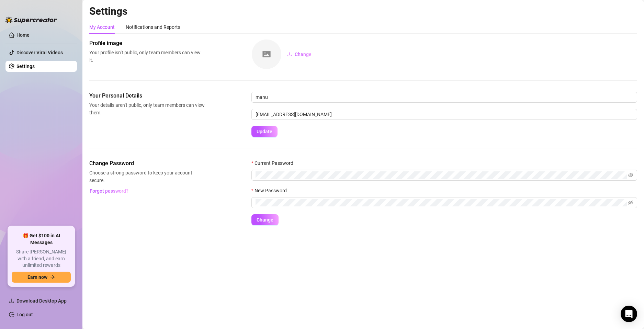 Image resolution: width=644 pixels, height=329 pixels. I want to click on span: Choose a strong password to keep your account secure., so click(147, 177).